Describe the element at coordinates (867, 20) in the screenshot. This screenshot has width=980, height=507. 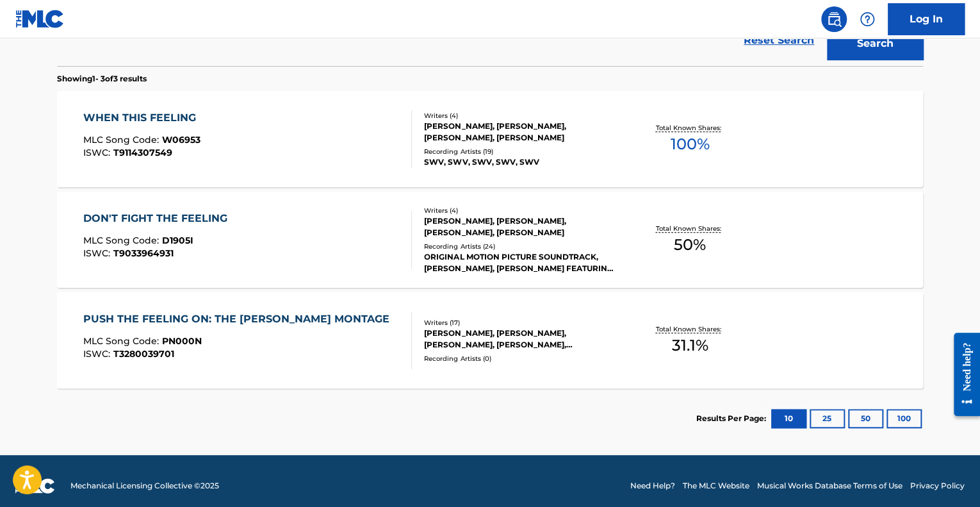
I see `img: help` at that location.